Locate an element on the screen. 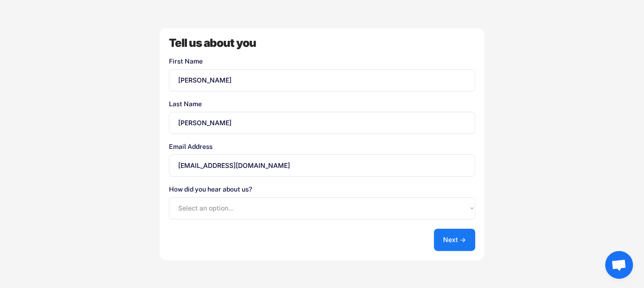 The image size is (644, 288). div: Email Address is located at coordinates (322, 146).